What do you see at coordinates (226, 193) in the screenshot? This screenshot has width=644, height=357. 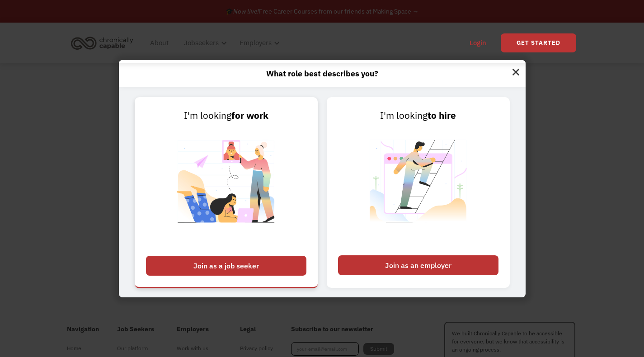 I see `a: I'm lookingfor workJoin as a job seeker` at bounding box center [226, 193].